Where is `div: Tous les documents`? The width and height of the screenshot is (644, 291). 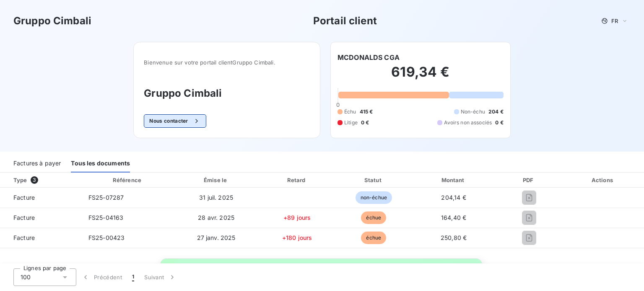
div: Tous les documents is located at coordinates (100, 164).